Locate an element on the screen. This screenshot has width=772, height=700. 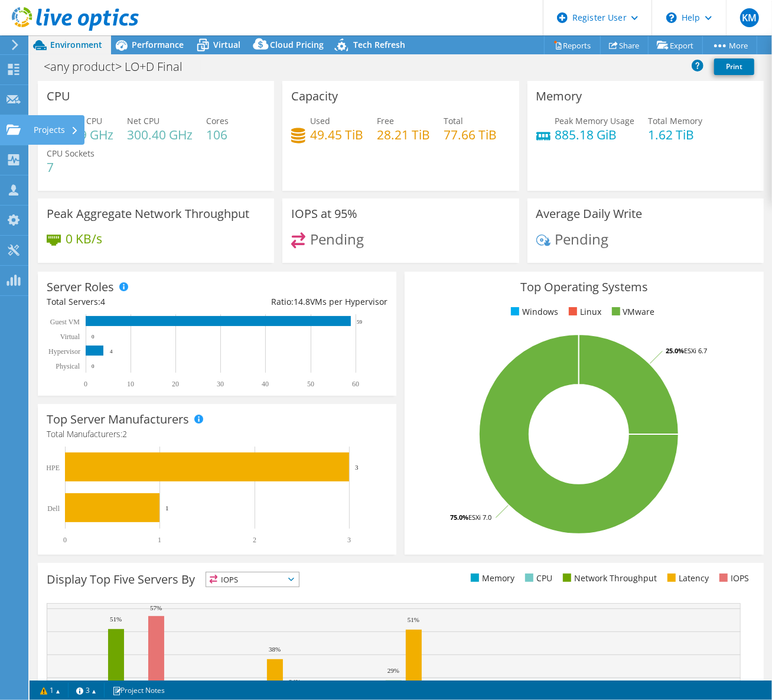
text: Hypervisor is located at coordinates (64, 352).